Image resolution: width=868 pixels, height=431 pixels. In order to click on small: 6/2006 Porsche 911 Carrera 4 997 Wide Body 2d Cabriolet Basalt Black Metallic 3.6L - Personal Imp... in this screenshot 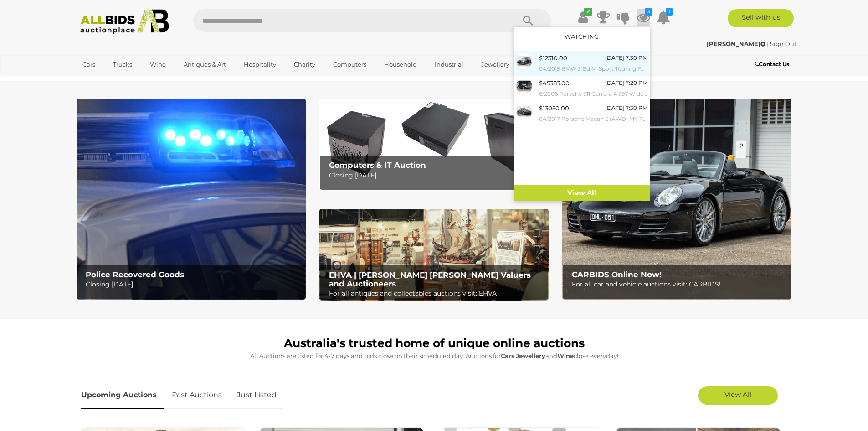, I will do `click(593, 94)`.